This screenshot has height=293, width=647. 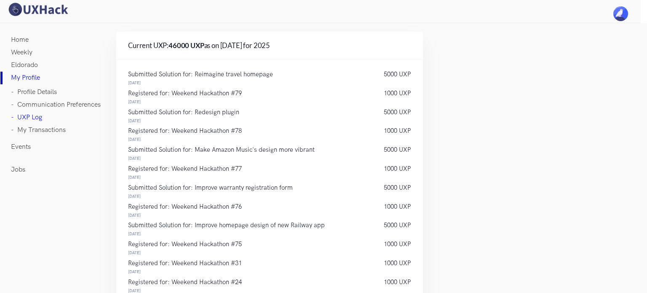 What do you see at coordinates (38, 9) in the screenshot?
I see `img: UXHack logo` at bounding box center [38, 9].